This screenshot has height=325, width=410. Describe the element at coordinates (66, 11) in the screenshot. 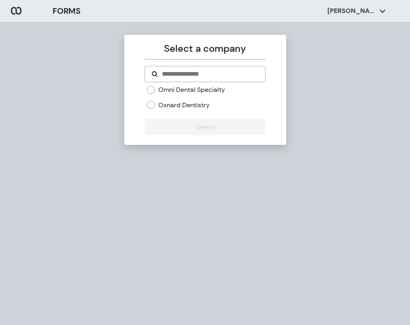

I see `h3: FORMS` at that location.